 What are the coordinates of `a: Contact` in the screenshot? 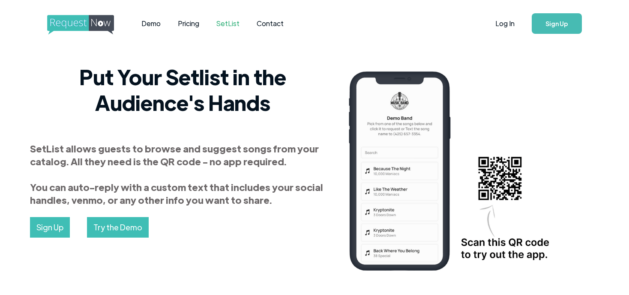 It's located at (270, 24).